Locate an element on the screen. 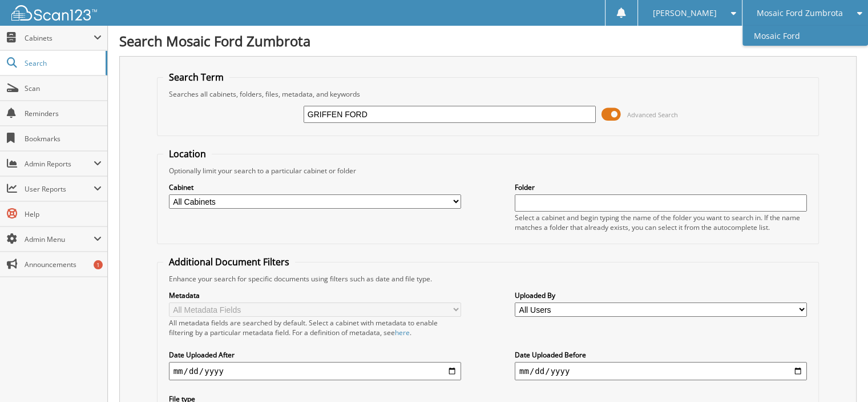  div: Optionally limit your search to a particular cabinet or folder is located at coordinates (488, 170).